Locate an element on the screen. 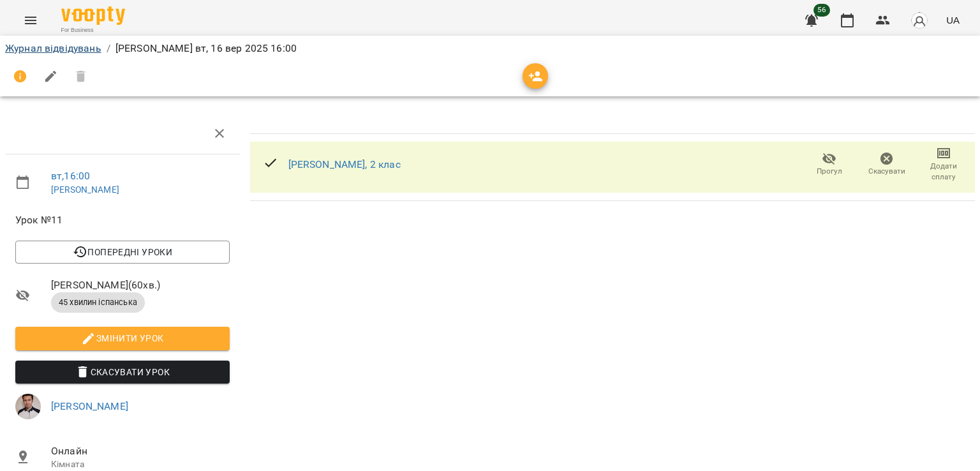  button: Скасувати is located at coordinates (887, 165).